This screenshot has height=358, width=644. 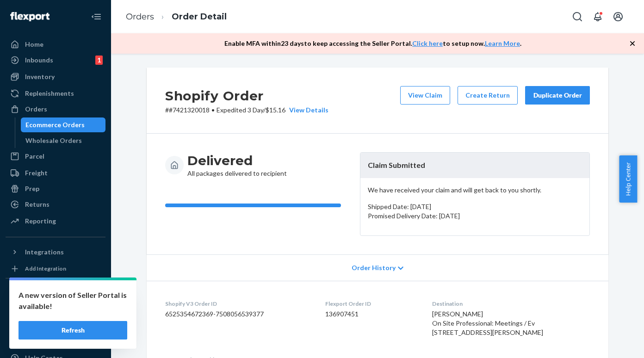 I want to click on div: Returns, so click(x=37, y=205).